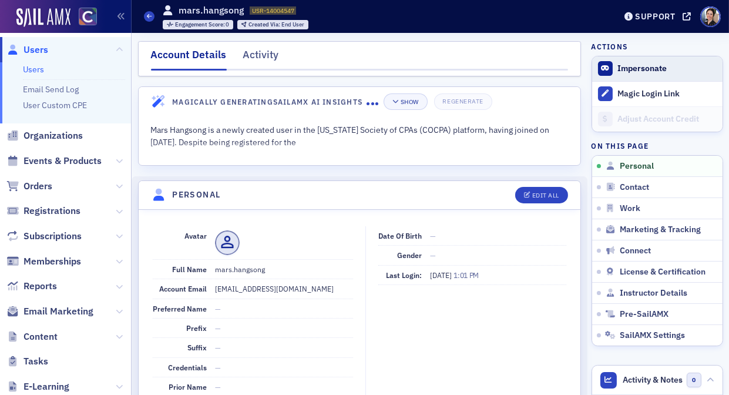 The image size is (729, 395). I want to click on div: Magic Login Link, so click(667, 94).